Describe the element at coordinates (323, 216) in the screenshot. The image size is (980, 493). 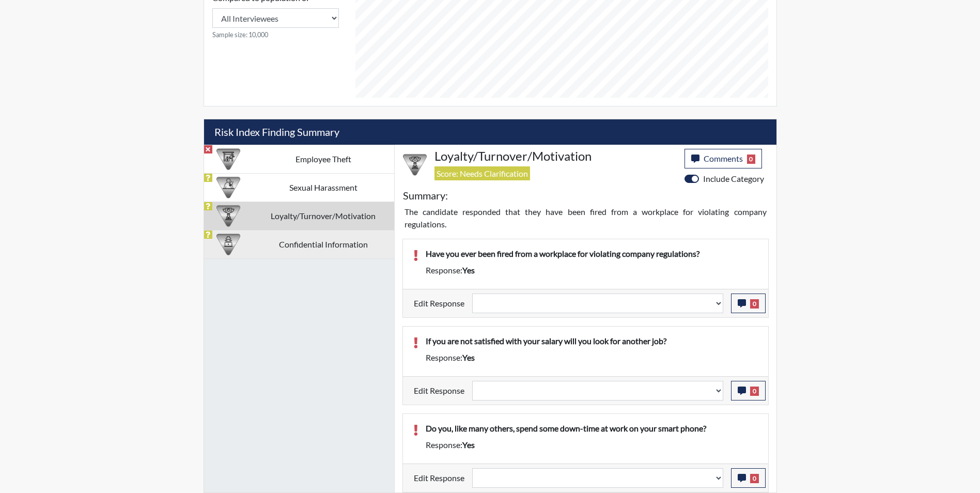
I see `td: Loyalty/Turnover/Motivation` at that location.